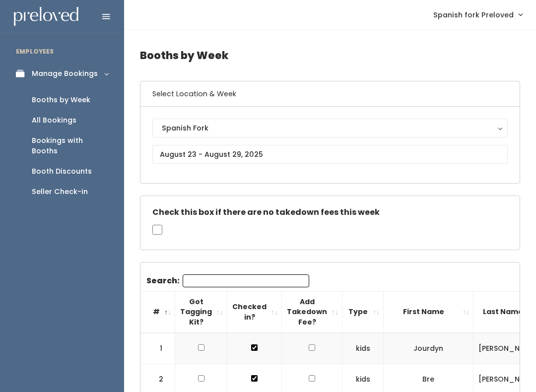  Describe the element at coordinates (330, 128) in the screenshot. I see `div: Spanish Fork` at that location.